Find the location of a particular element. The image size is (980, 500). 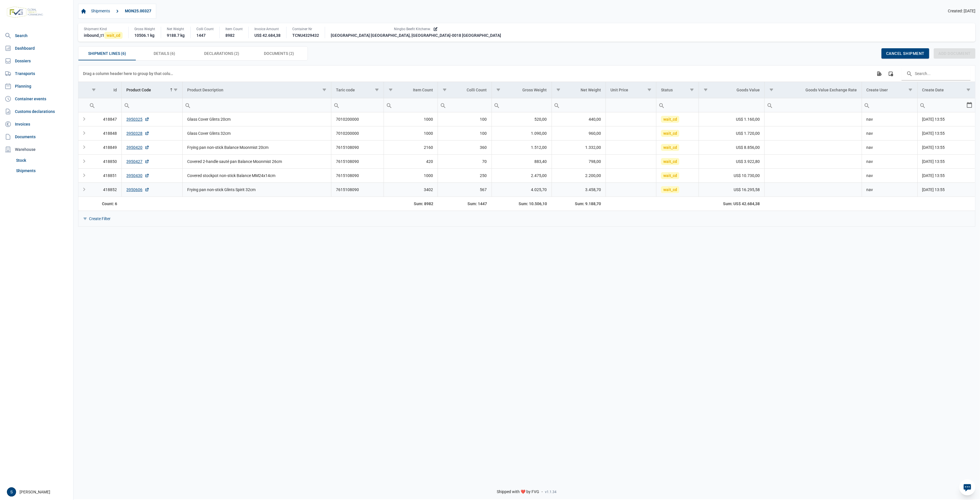

td: Frying pan non-stick Balance Moonmist 20cm is located at coordinates (257, 147).